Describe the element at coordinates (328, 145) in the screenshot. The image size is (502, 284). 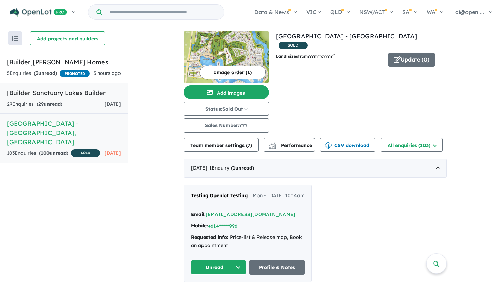
I see `img: download icon` at that location.